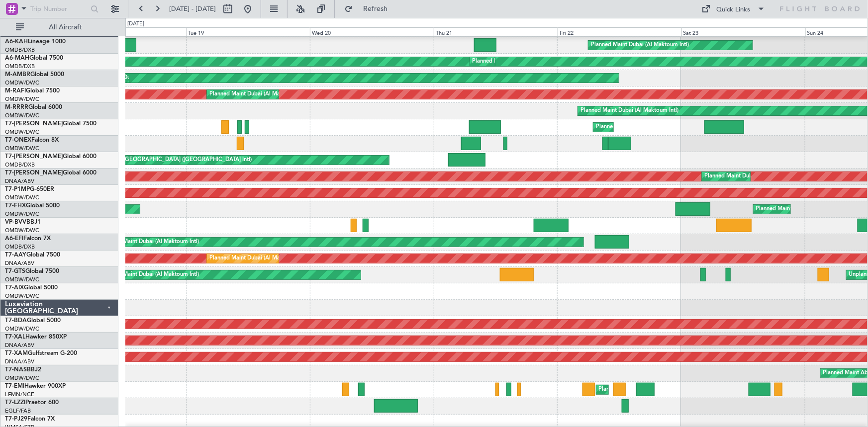  What do you see at coordinates (15, 206) in the screenshot?
I see `span: T7-FHX` at bounding box center [15, 206].